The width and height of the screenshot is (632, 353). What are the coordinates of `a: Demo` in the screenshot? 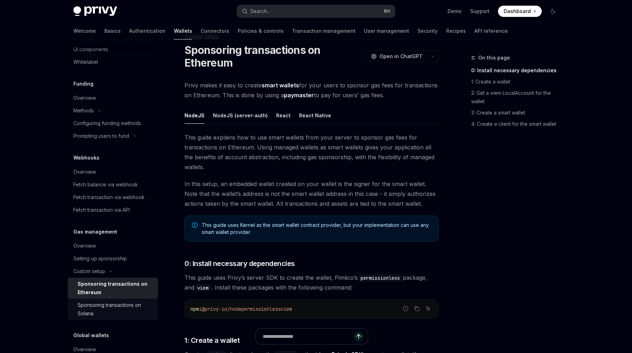 It's located at (454, 11).